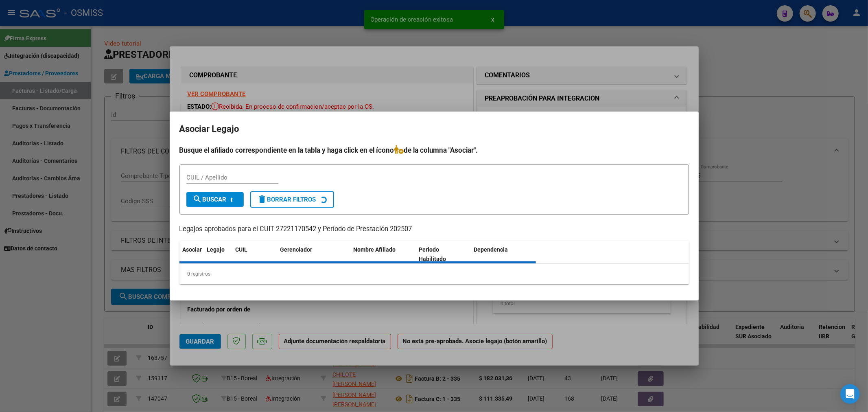 This screenshot has width=868, height=412. Describe the element at coordinates (218, 255) in the screenshot. I see `datatable-header-cell: Legajo` at that location.